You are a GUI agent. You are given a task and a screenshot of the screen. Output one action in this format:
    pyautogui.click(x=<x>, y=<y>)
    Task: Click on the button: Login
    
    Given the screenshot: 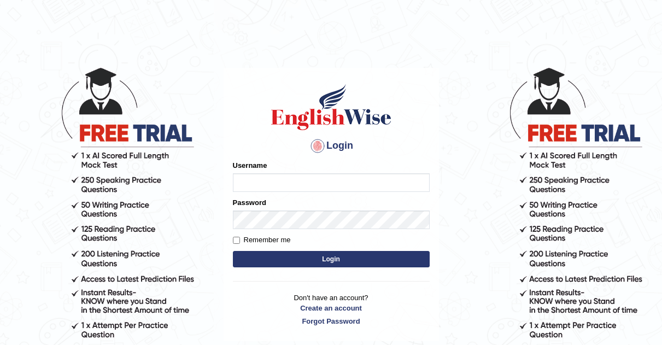 What is the action you would take?
    pyautogui.click(x=331, y=259)
    